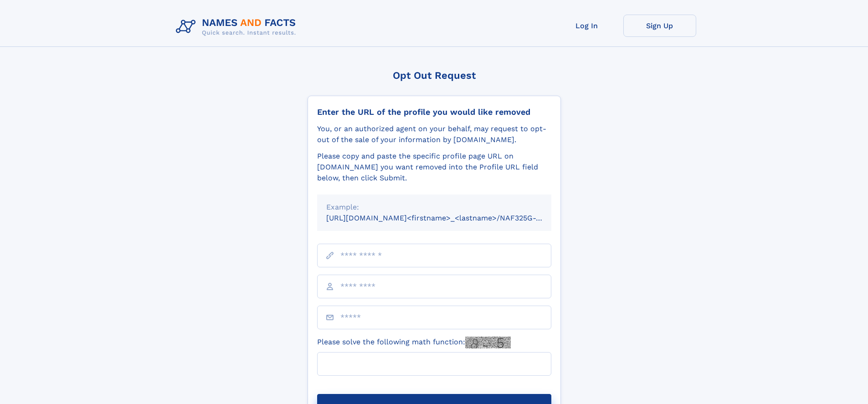 This screenshot has width=868, height=404. What do you see at coordinates (414, 343) in the screenshot?
I see `label: Please solve the following math function:` at bounding box center [414, 343].